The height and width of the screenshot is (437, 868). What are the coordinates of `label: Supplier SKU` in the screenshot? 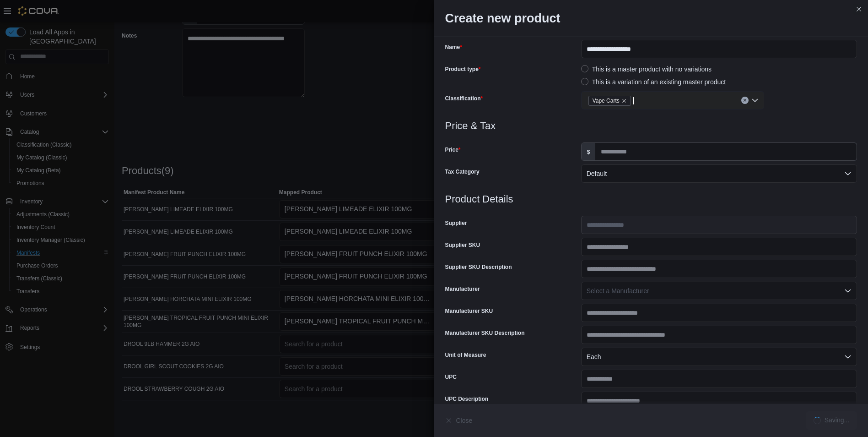 It's located at (463, 245).